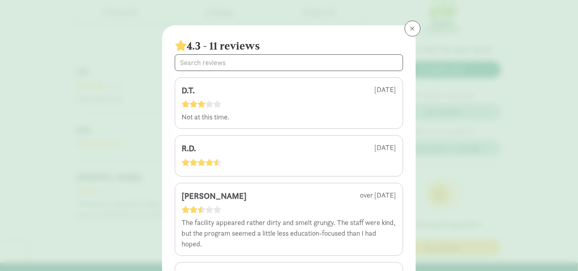 The image size is (578, 271). Describe the element at coordinates (289, 117) in the screenshot. I see `div: Not at this time.` at that location.